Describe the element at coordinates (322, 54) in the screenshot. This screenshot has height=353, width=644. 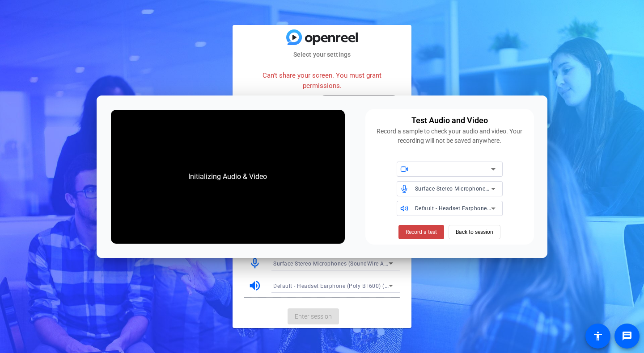
I see `mat-card-subtitle: Select your settings` at that location.